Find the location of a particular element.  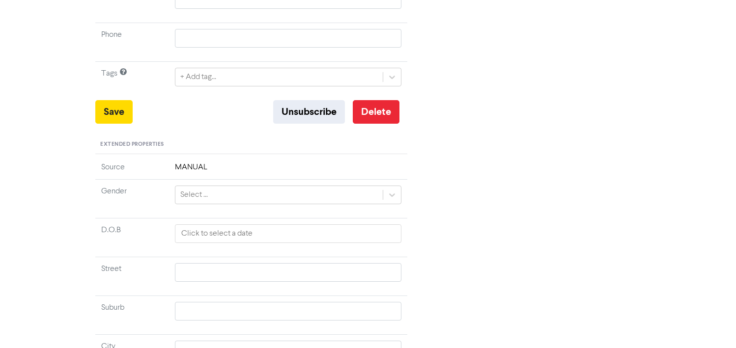

td: Source is located at coordinates (132, 171).